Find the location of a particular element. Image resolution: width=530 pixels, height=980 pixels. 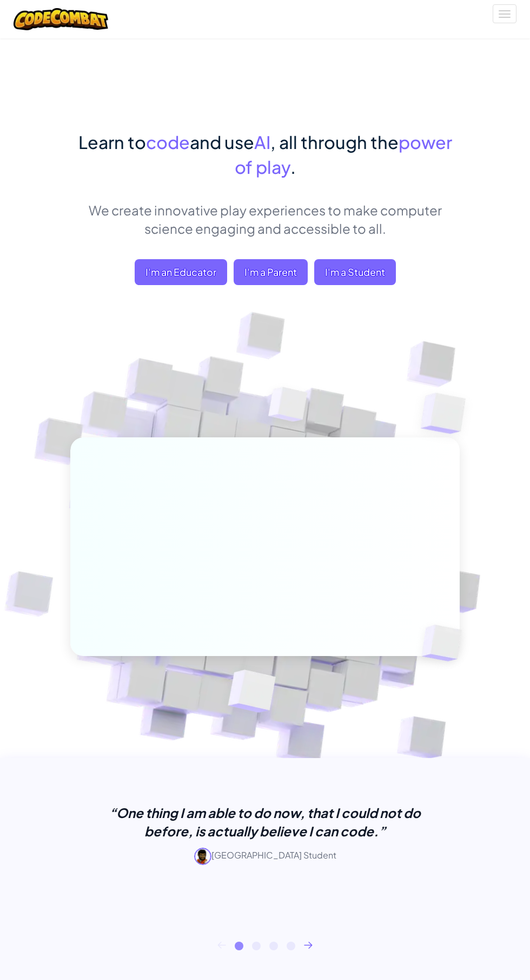

button: 2 is located at coordinates (257, 946).